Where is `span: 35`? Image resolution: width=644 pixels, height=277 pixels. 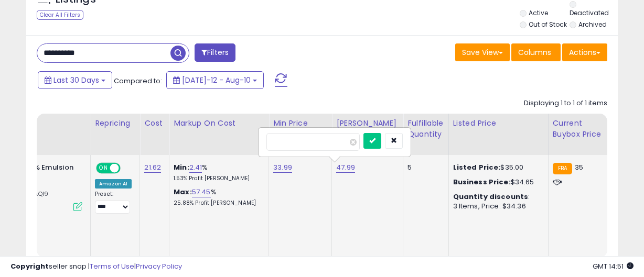
span: 35 is located at coordinates (579, 167).